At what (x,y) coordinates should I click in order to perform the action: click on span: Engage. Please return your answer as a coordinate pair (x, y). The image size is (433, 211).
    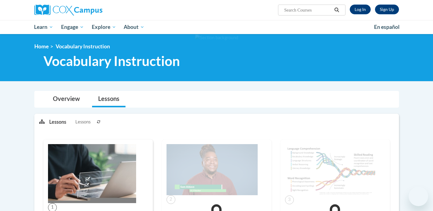
    Looking at the image, I should click on (72, 27).